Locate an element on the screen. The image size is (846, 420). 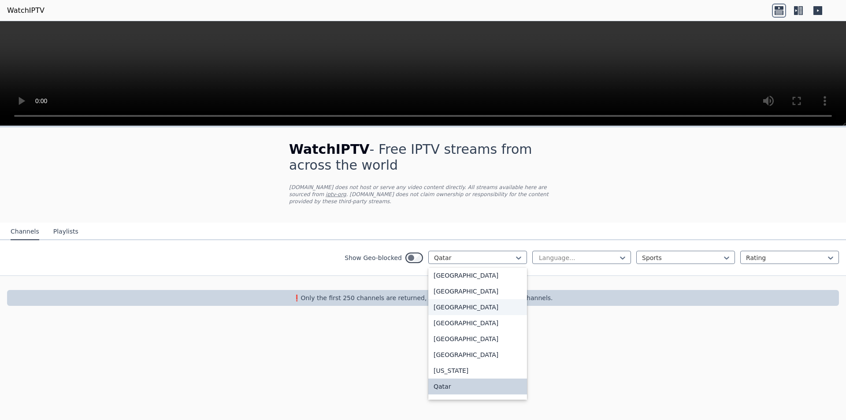
p: ❗️Only the first 250 channels are returned, use the filters to narrow down channels. is located at coordinates (423, 298).